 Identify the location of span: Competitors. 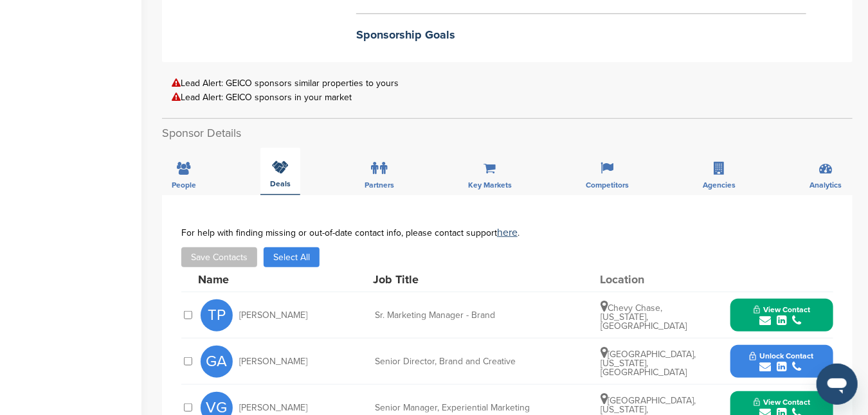
(607, 185).